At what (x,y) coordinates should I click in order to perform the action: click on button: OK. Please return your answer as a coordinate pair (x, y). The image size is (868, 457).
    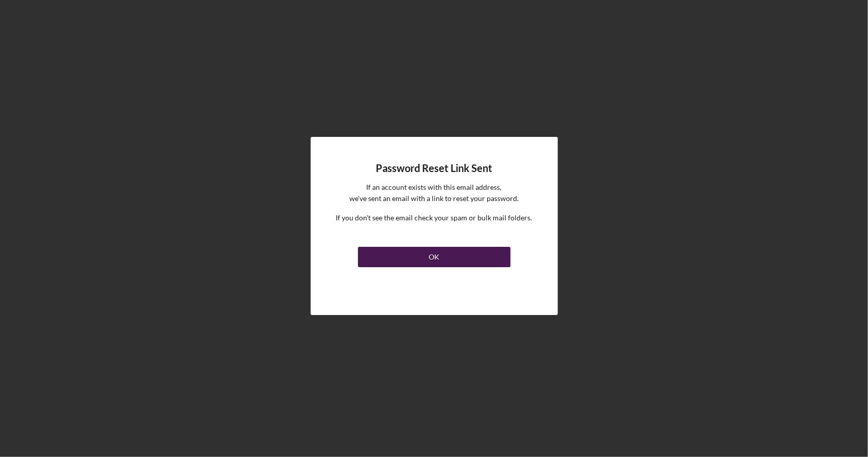
    Looking at the image, I should click on (434, 257).